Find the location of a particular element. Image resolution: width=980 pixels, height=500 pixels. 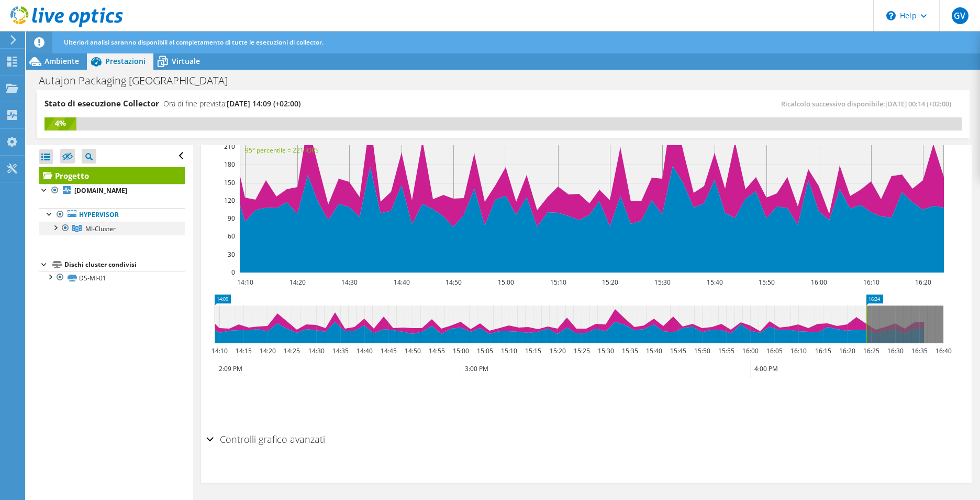

text: 14:35 is located at coordinates (340, 351).